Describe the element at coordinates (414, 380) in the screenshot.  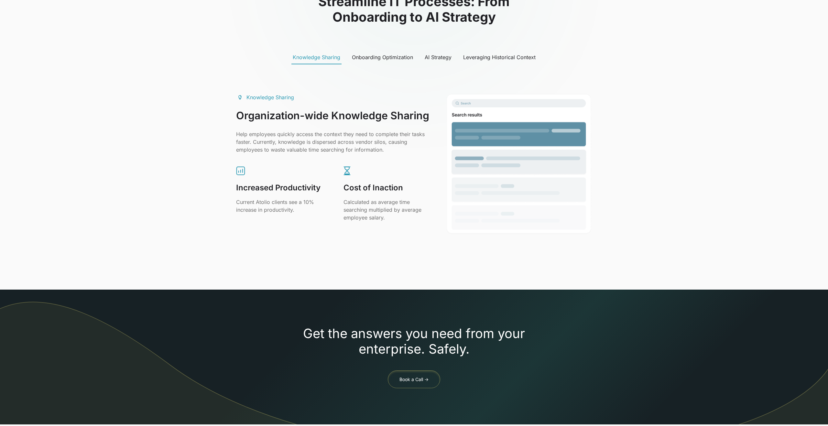
I see `div: Book a Call ->` at that location.